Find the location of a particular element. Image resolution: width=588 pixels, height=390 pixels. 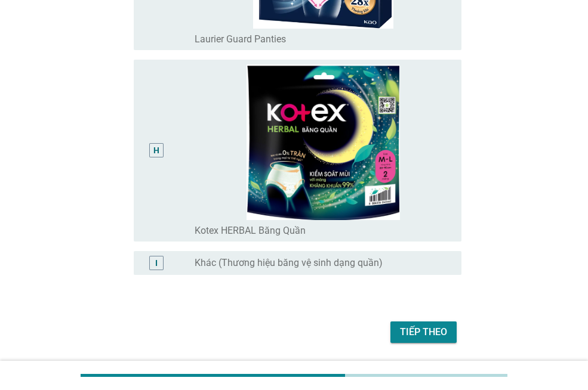

label: Laurier Guard Panties is located at coordinates (240, 40).